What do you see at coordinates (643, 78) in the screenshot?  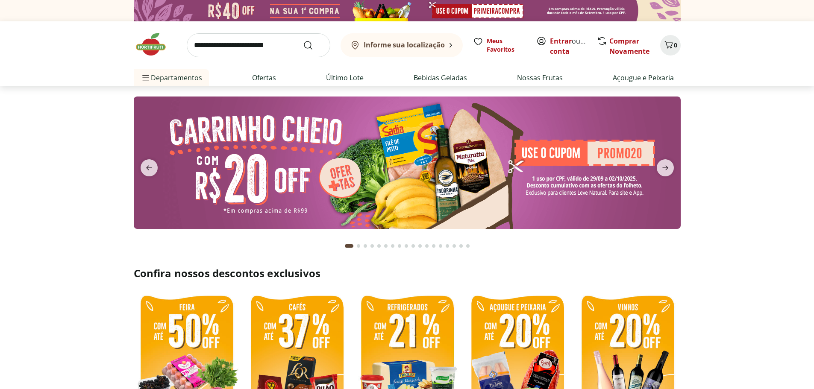 I see `a: Açougue e Peixaria` at bounding box center [643, 78].